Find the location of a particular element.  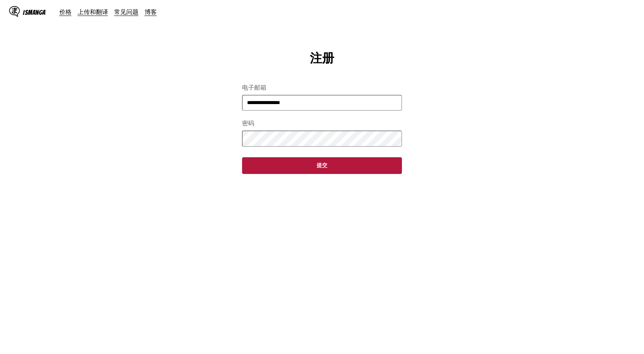

a: 上传和翻译 is located at coordinates (93, 12).